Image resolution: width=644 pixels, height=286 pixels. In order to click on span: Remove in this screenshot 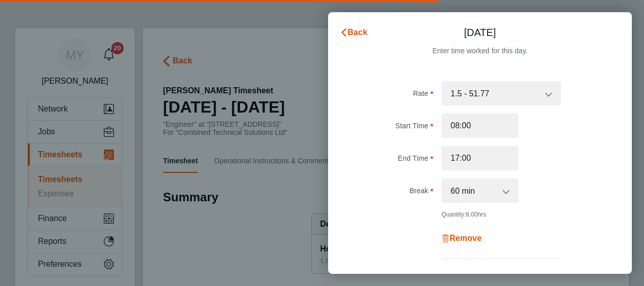, I will do `click(465, 237)`.